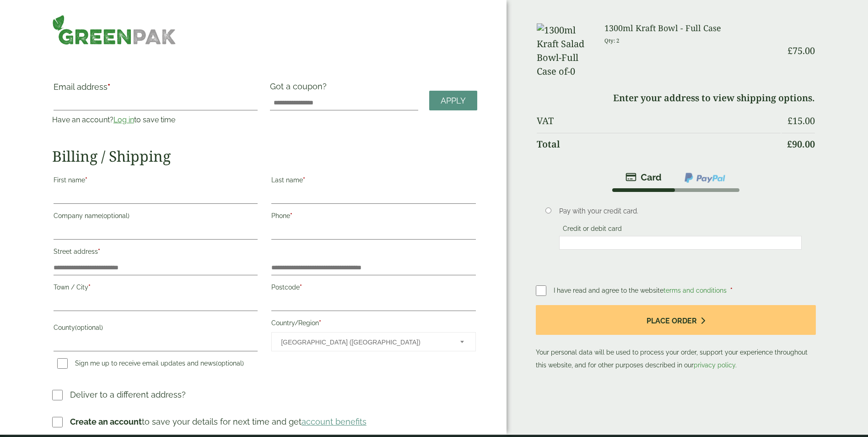  What do you see at coordinates (680, 211) in the screenshot?
I see `p: Pay with your credit card.` at bounding box center [680, 211].